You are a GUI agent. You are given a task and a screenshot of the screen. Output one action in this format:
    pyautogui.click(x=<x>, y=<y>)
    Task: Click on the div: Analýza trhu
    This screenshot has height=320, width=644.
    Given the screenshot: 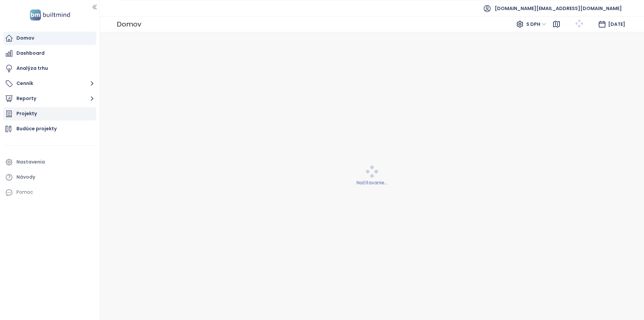 What is the action you would take?
    pyautogui.click(x=32, y=68)
    